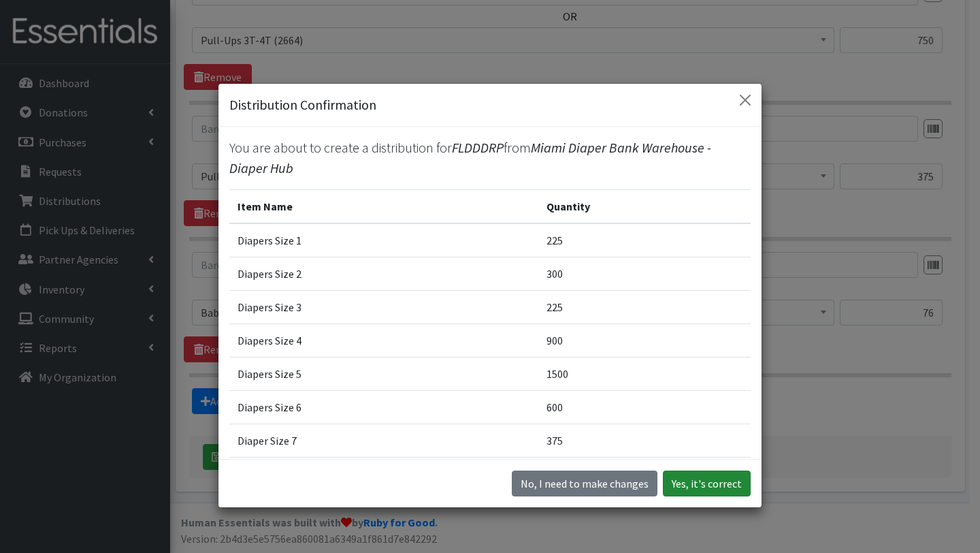 The width and height of the screenshot is (980, 553). Describe the element at coordinates (303, 105) in the screenshot. I see `h5: Distribution Confirmation` at that location.